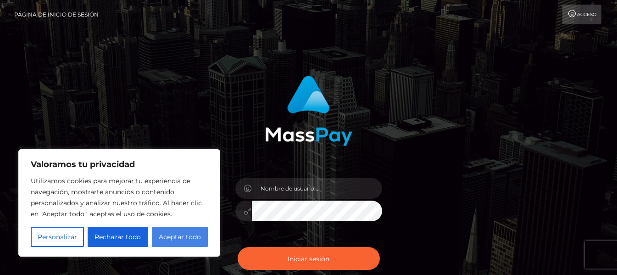  Describe the element at coordinates (116, 197) in the screenshot. I see `font: Utilizamos cookies para mejorar tu experiencia de navegación, mostrarte anuncios o contenido pers...` at that location.